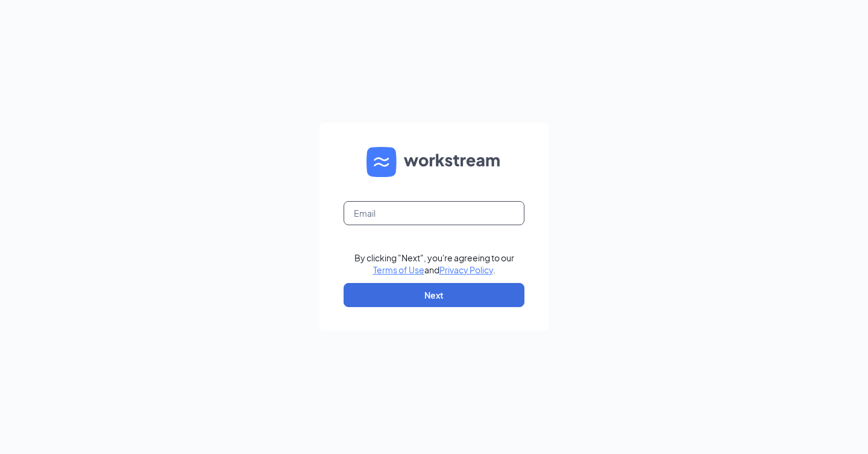  What do you see at coordinates (466, 270) in the screenshot?
I see `a: Privacy Policy` at bounding box center [466, 270].